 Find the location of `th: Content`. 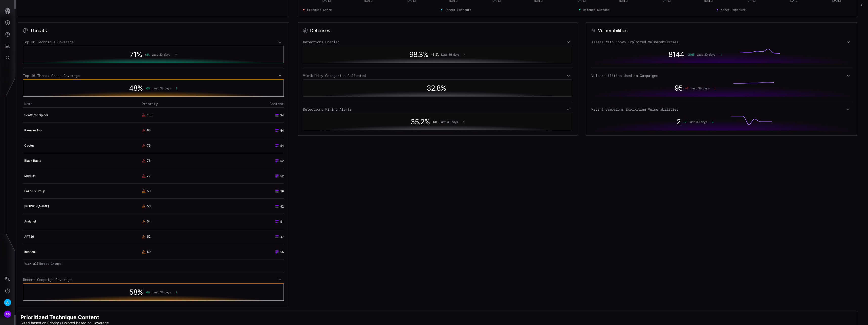

th: Content is located at coordinates (248, 104).